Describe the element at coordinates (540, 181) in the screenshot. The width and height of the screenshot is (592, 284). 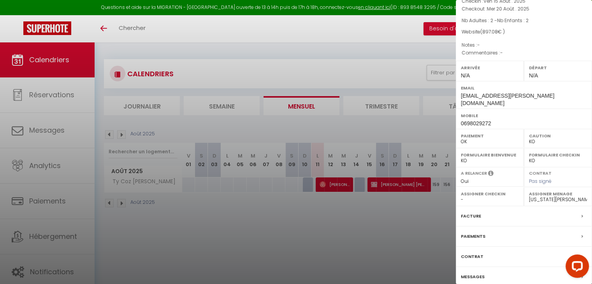
I see `span: Pas signé` at that location.